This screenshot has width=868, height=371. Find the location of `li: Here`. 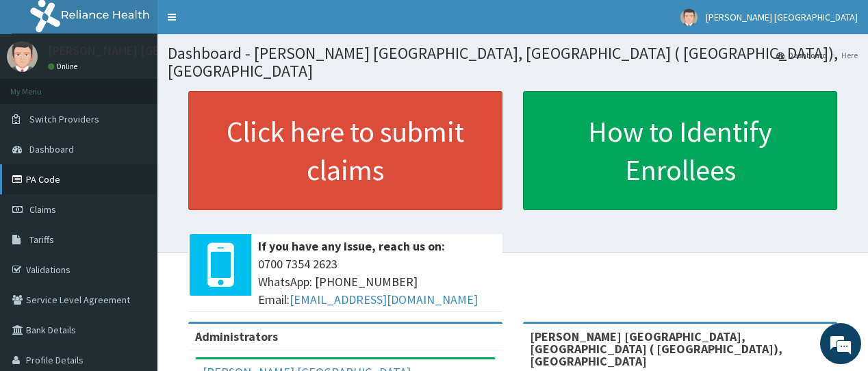

li: Here is located at coordinates (842, 55).